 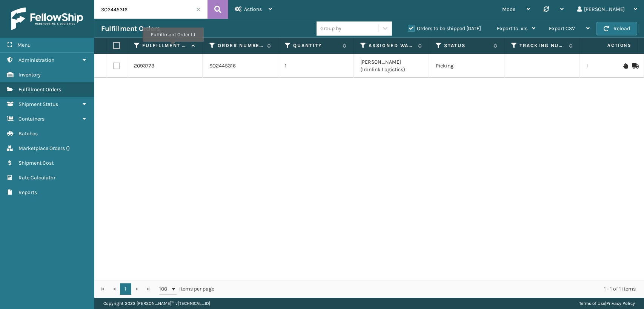 What do you see at coordinates (165, 289) in the screenshot?
I see `span: 100` at bounding box center [165, 289].